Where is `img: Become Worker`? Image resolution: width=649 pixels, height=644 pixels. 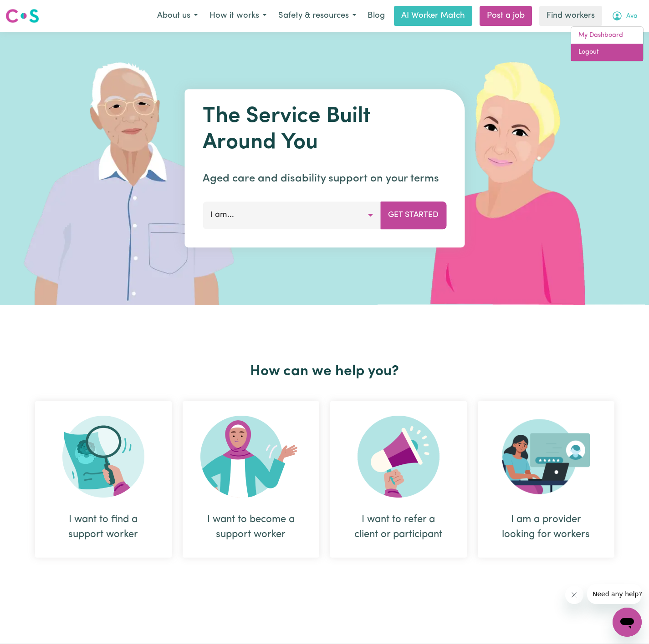 img: Become Worker is located at coordinates (251, 457).